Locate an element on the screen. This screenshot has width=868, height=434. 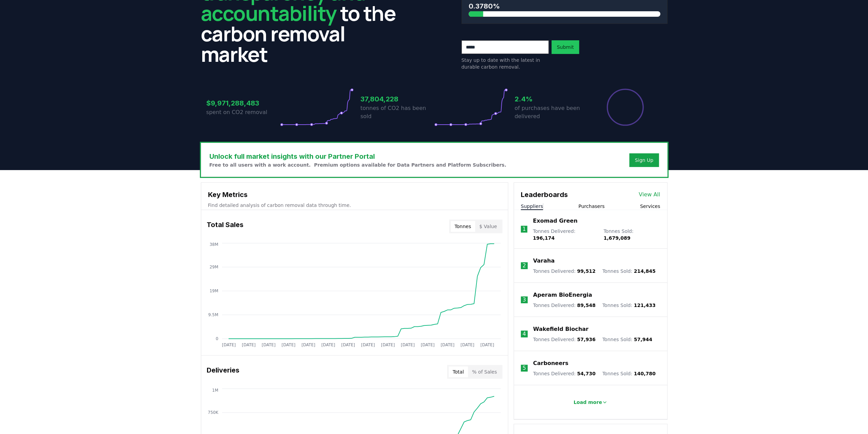
h3: Total Sales is located at coordinates (225, 226).